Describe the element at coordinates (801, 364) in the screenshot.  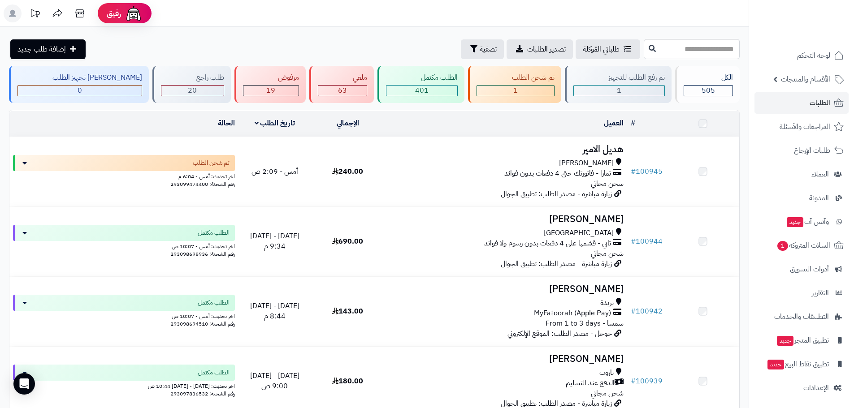
I see `a: تطبيق نقاط البيعجديد` at that location.